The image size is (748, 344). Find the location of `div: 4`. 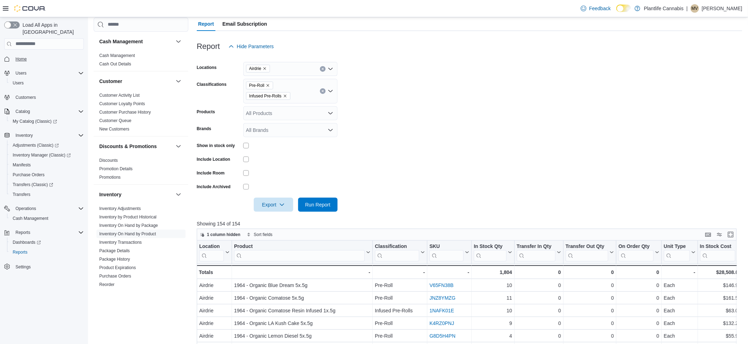

div: 4 is located at coordinates (493, 336).